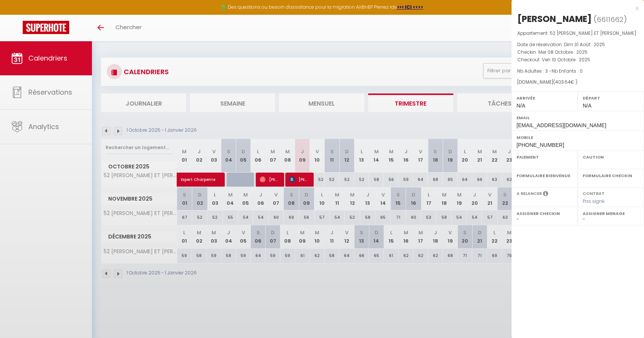  I want to click on label: Paiement, so click(544, 157).